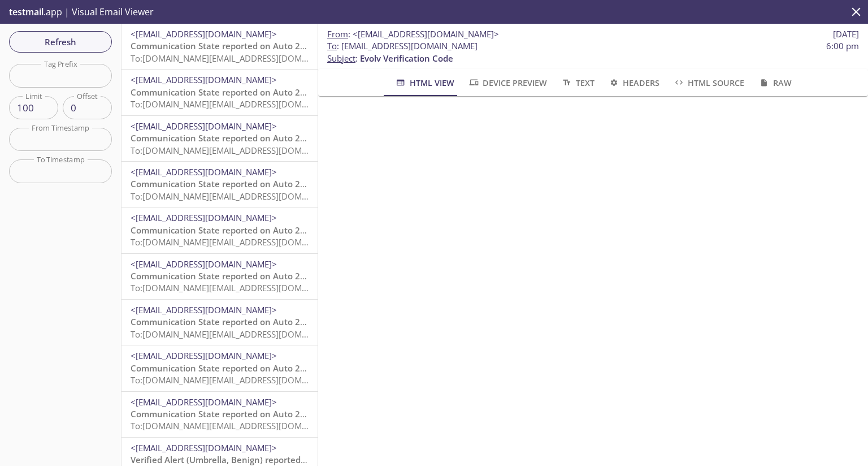 The width and height of the screenshot is (868, 467). I want to click on span: Raw, so click(774, 83).